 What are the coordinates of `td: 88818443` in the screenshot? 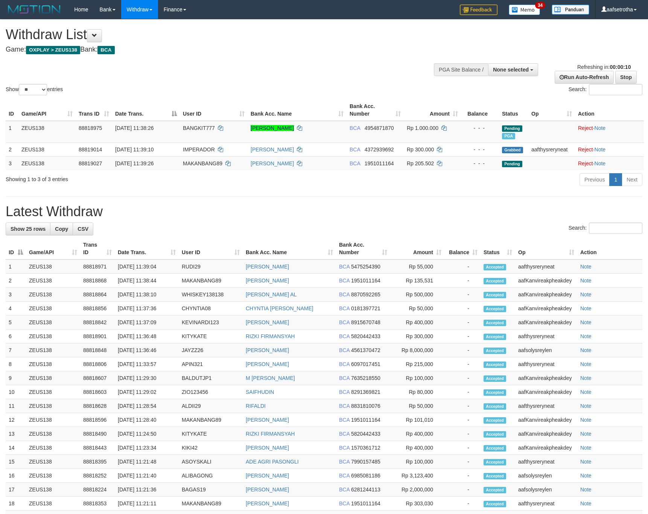 It's located at (97, 448).